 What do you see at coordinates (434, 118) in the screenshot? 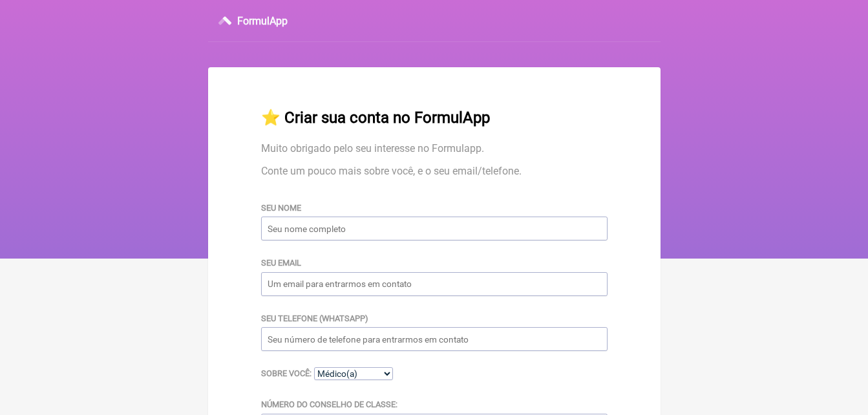
I see `h2: ⭐️ Criar sua conta no FormulApp` at bounding box center [434, 118].